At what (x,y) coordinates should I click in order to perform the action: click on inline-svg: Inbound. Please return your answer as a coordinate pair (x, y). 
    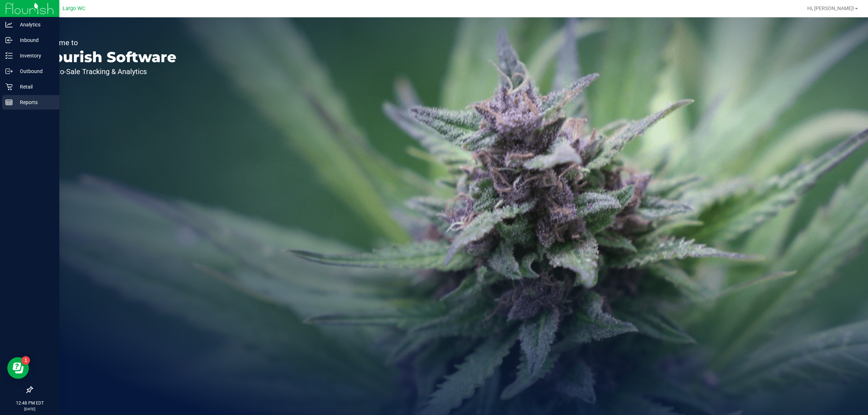
    Looking at the image, I should click on (9, 40).